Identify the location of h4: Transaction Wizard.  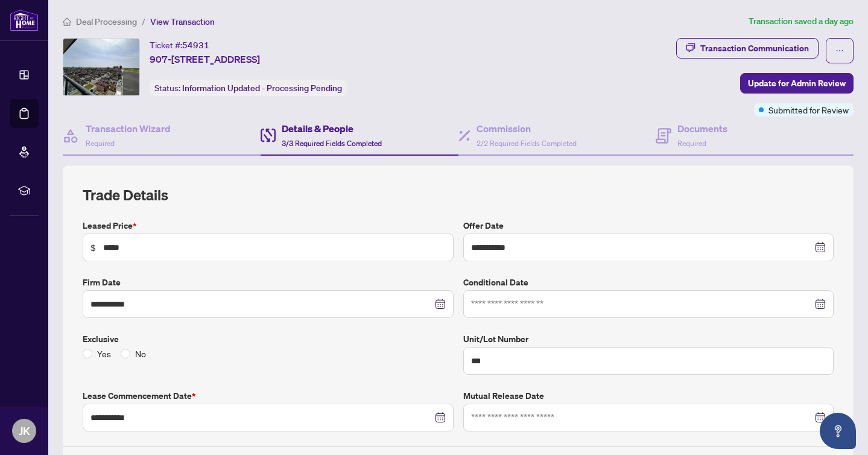
(128, 129).